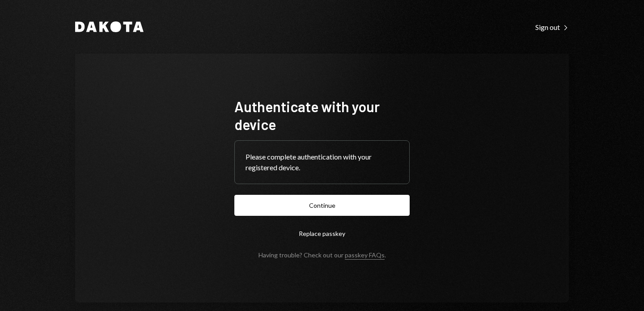  Describe the element at coordinates (322, 115) in the screenshot. I see `h1: Authenticate with your device` at that location.